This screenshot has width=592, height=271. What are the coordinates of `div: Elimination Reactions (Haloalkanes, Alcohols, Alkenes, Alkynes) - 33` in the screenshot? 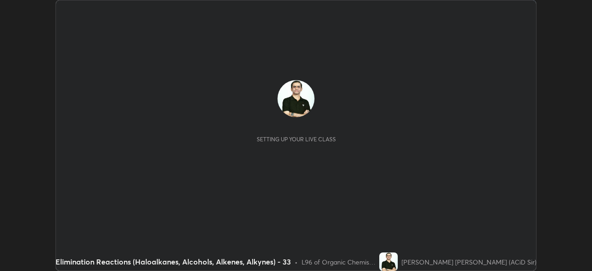 It's located at (173, 261).